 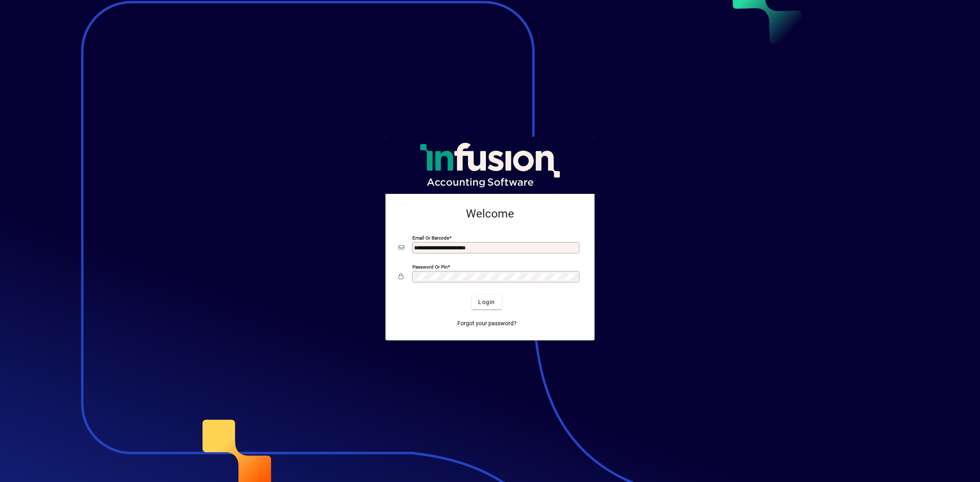 I want to click on span: Login, so click(x=487, y=302).